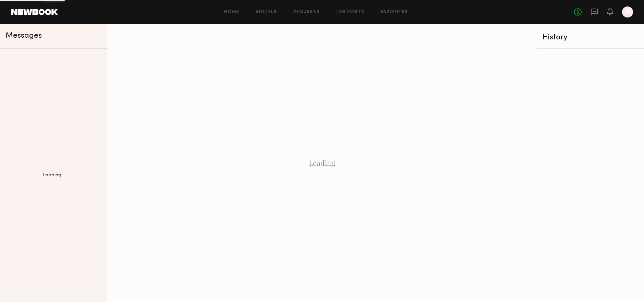  Describe the element at coordinates (231, 12) in the screenshot. I see `a: Home` at that location.